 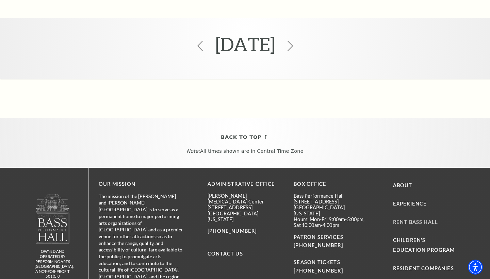 What do you see at coordinates (241, 137) in the screenshot?
I see `span: Back To Top` at bounding box center [241, 137].